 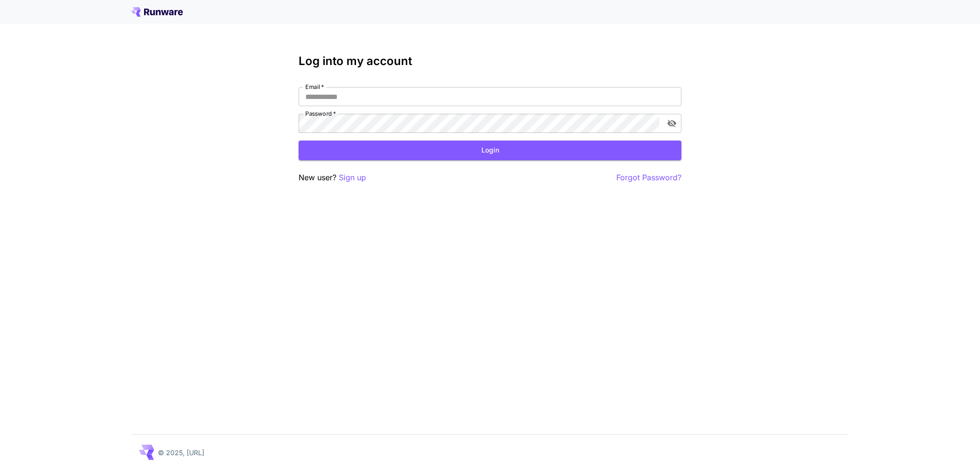 I want to click on button: Forgot Password?, so click(x=649, y=178).